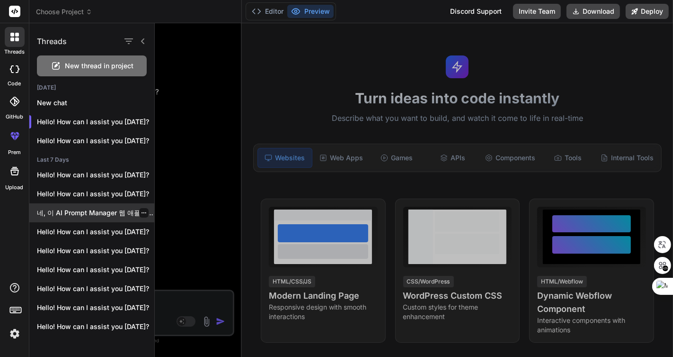 The image size is (673, 357). What do you see at coordinates (14, 116) in the screenshot?
I see `label: GitHub` at bounding box center [14, 116].